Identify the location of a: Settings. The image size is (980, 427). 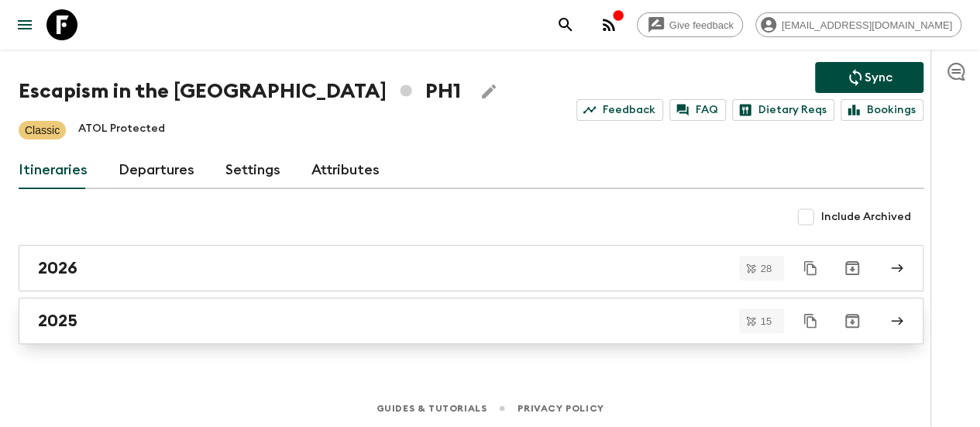
(252, 170).